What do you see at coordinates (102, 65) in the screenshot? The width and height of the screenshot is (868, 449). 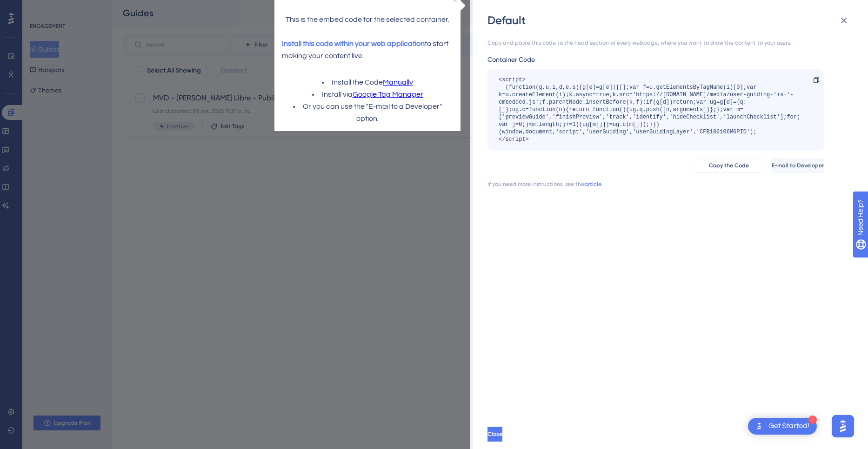 I see `p: to start making your content live.` at bounding box center [102, 65].